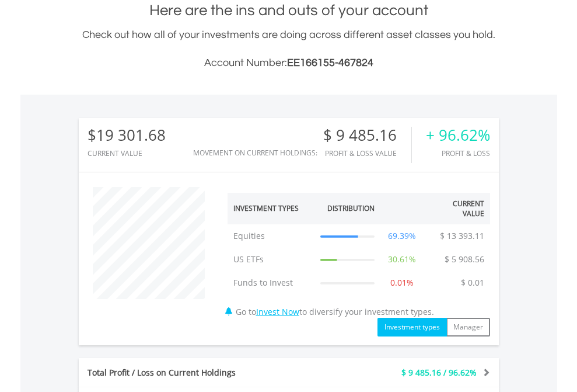 This screenshot has height=392, width=577. I want to click on th: Investment Types, so click(271, 209).